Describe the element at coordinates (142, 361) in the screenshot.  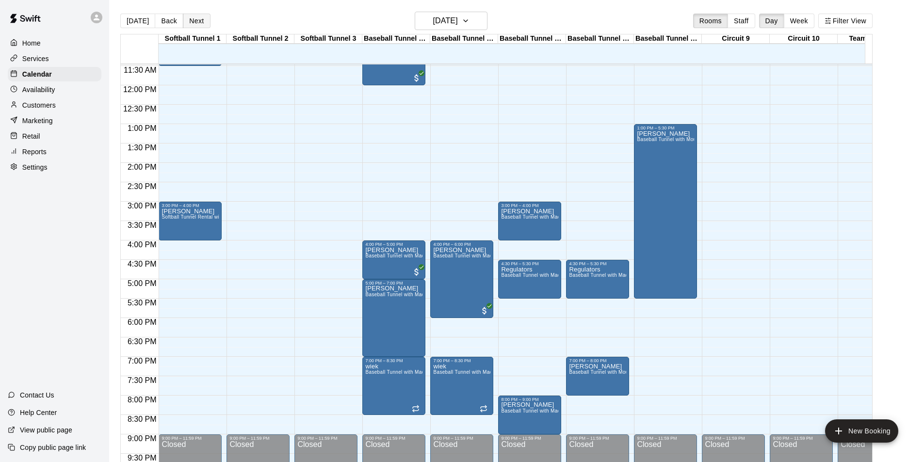
I see `span: 7:00 PM` at that location.